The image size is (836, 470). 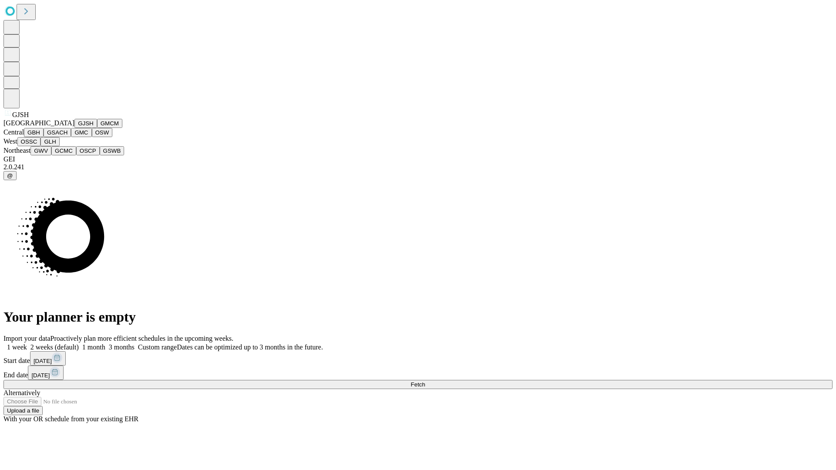 I want to click on h1: Your planner is empty, so click(x=418, y=317).